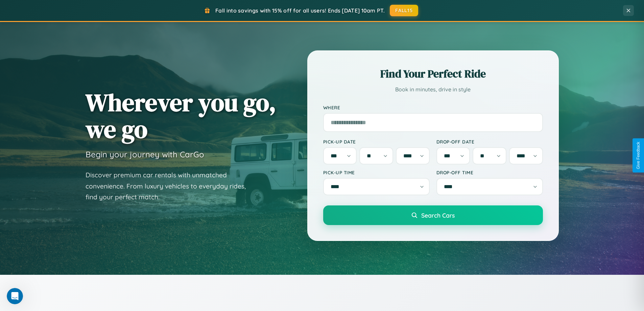 This screenshot has height=311, width=644. I want to click on button: Search Cars, so click(433, 215).